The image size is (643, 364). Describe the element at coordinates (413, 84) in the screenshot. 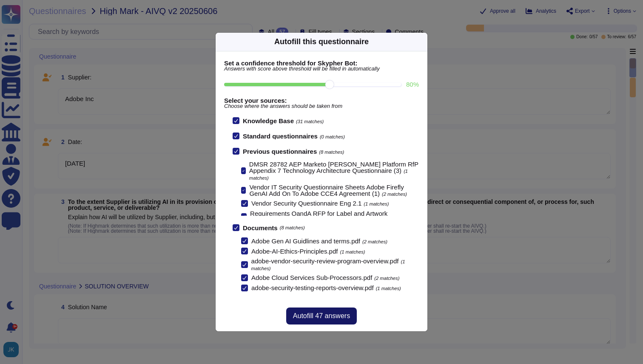

I see `label: 80 %` at that location.